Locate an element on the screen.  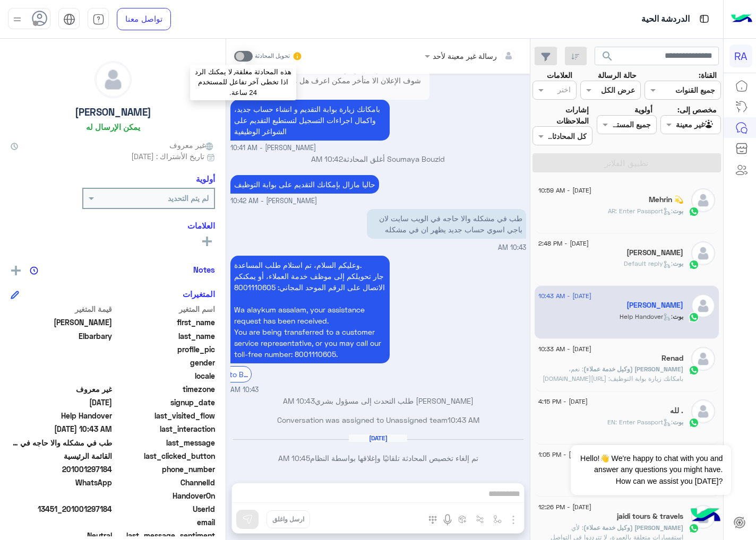
span: 2025-08-10T07:43:29.956Z is located at coordinates (61, 429).